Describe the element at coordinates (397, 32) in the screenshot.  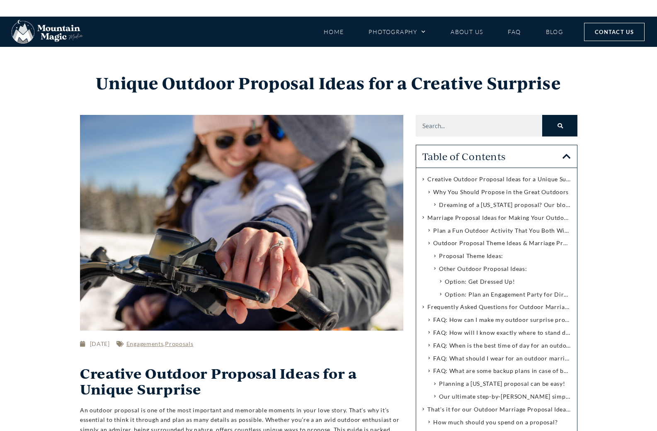
I see `a: Photography` at that location.